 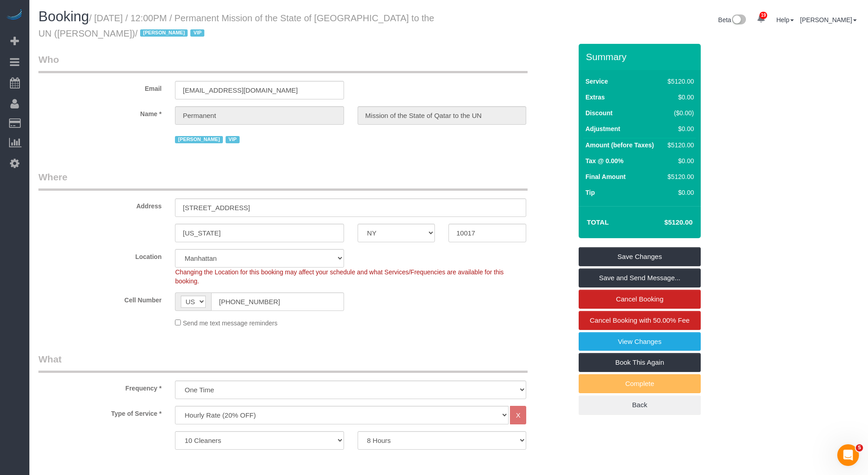 I want to click on h3: Summary, so click(x=641, y=57).